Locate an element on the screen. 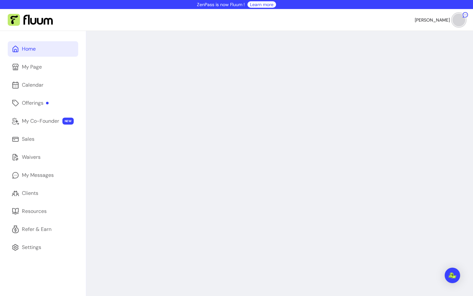 This screenshot has height=296, width=473. a: Clients is located at coordinates (43, 193).